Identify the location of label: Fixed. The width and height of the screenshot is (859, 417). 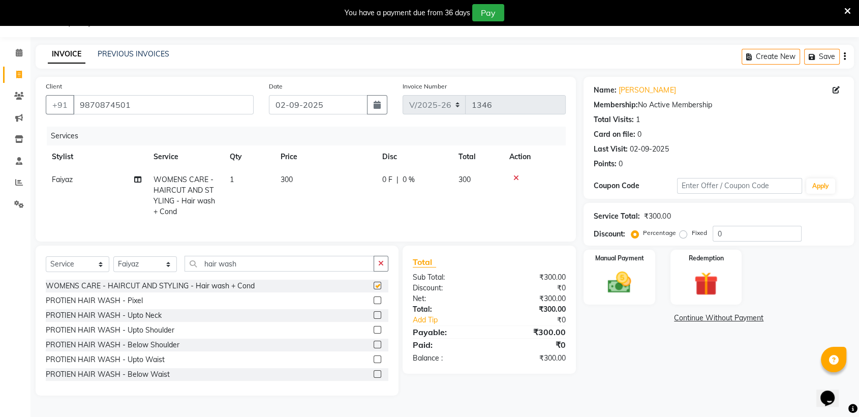
(699, 233).